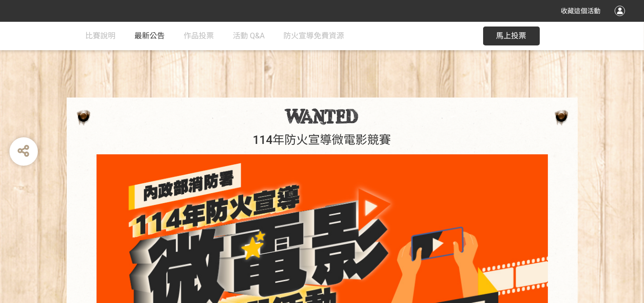 The height and width of the screenshot is (303, 644). Describe the element at coordinates (101, 35) in the screenshot. I see `span: 比賽說明` at that location.